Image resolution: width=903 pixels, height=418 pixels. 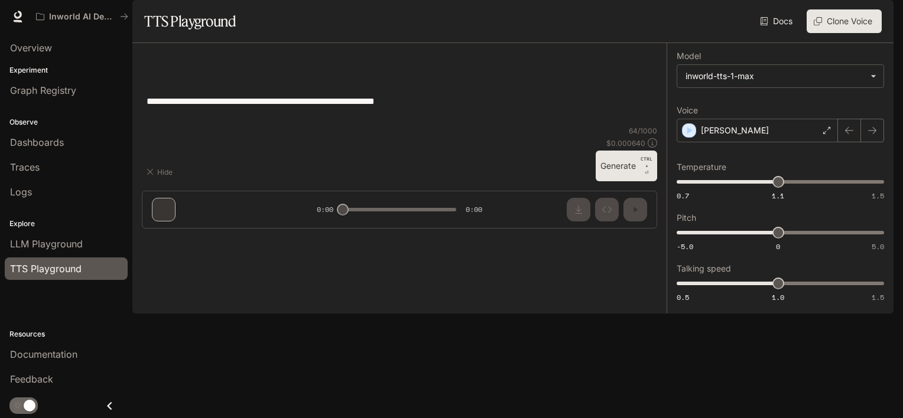 What do you see at coordinates (778, 297) in the screenshot?
I see `span: 1.0` at bounding box center [778, 297].